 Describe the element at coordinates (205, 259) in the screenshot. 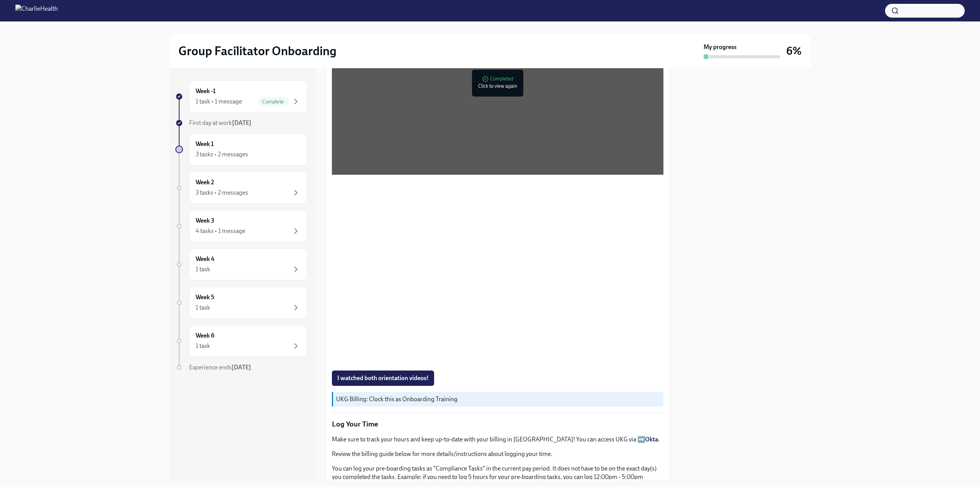

I see `h6: Week 4` at that location.